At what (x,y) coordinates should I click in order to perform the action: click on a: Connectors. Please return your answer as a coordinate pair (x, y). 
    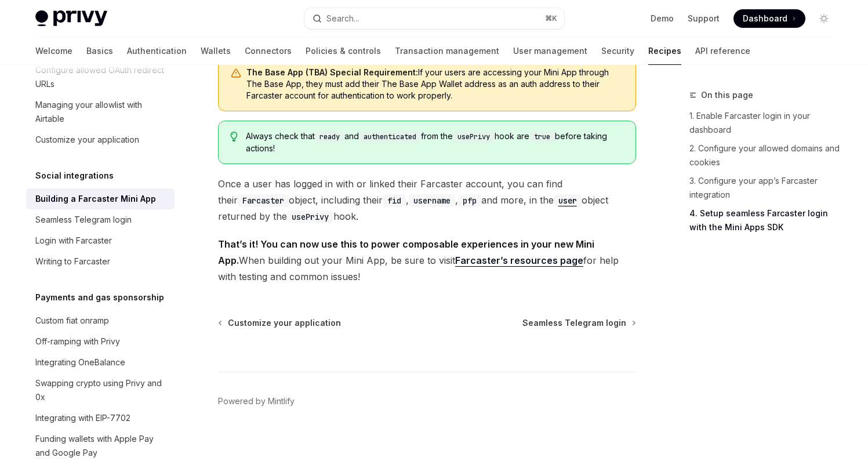
    Looking at the image, I should click on (268, 51).